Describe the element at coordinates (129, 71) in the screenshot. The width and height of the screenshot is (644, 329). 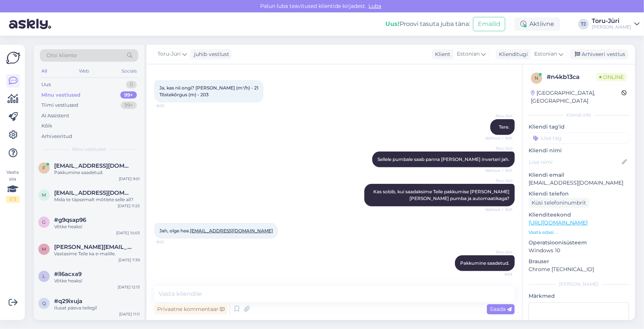
I see `div: Socials` at that location.